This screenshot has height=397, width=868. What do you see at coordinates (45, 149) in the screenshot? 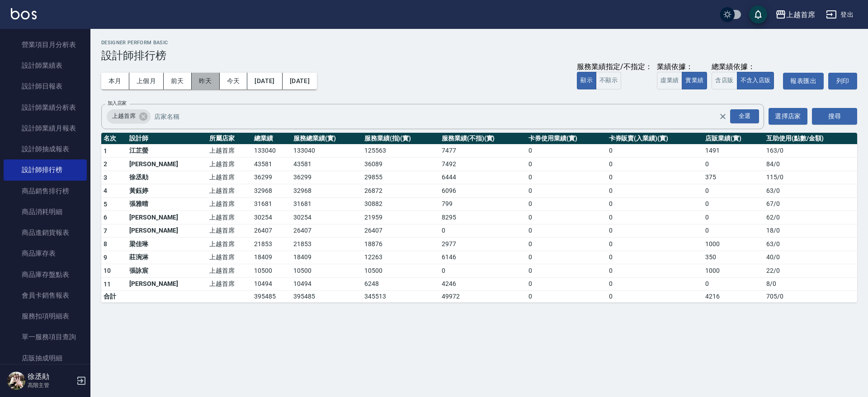
I see `a: 設計師抽成報表` at bounding box center [45, 149].